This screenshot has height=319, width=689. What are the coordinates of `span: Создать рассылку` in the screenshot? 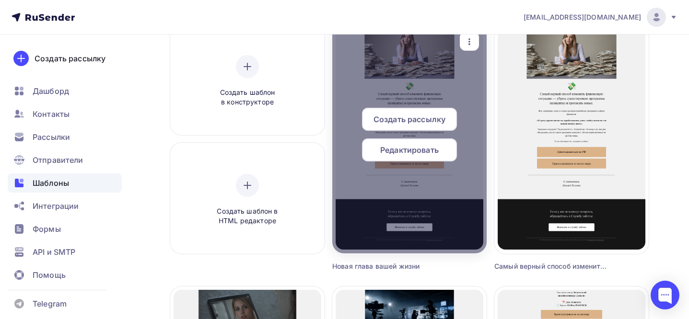 It's located at (409, 119).